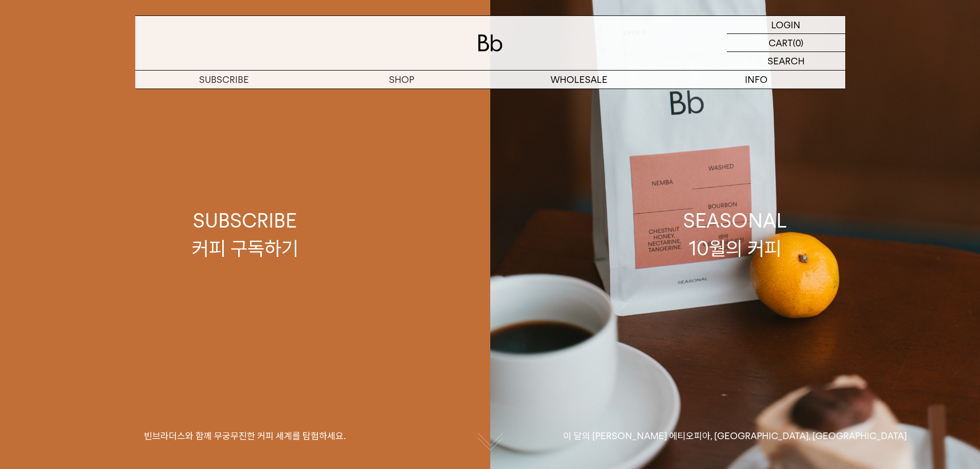 The height and width of the screenshot is (469, 980). What do you see at coordinates (798, 43) in the screenshot?
I see `p: (0)` at bounding box center [798, 43].